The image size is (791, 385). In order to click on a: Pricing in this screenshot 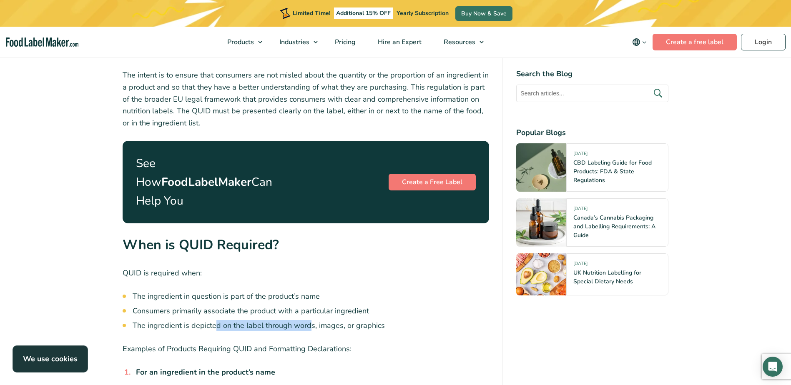, I will do `click(344, 42)`.